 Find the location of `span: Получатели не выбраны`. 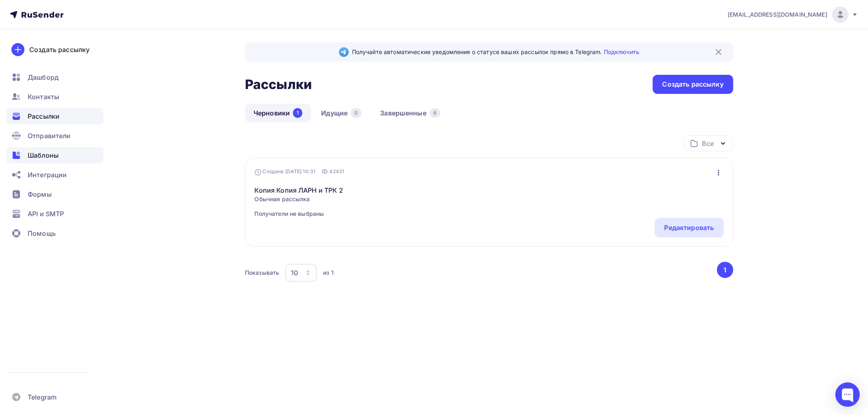

span: Получатели не выбраны is located at coordinates (298, 214).